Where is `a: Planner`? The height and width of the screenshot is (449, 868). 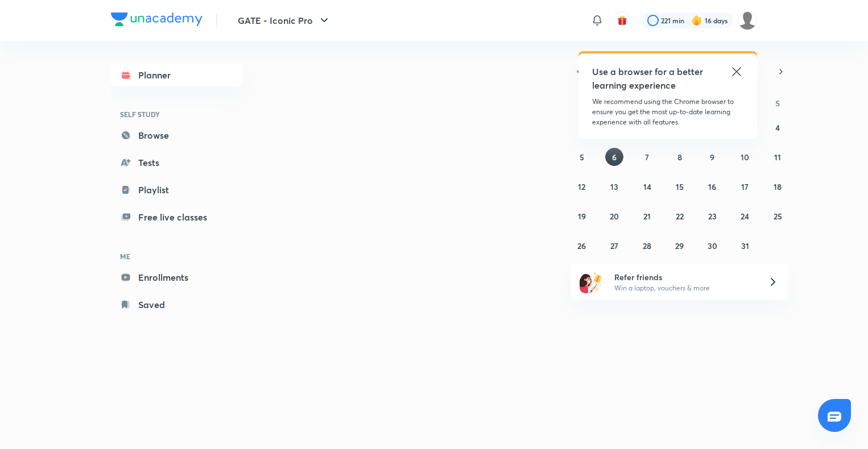
a: Planner is located at coordinates (177, 75).